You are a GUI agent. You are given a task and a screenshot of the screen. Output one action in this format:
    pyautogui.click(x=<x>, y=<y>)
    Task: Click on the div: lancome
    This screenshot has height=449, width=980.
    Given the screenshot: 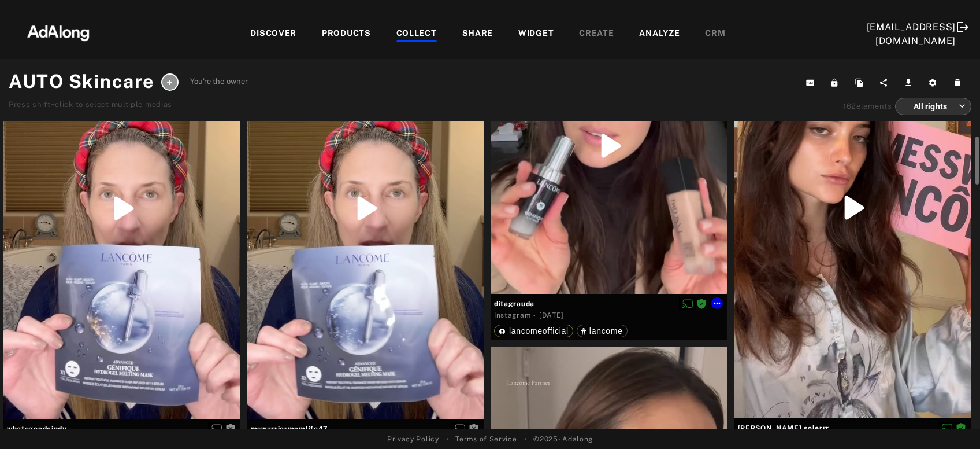 What is the action you would take?
    pyautogui.click(x=602, y=331)
    